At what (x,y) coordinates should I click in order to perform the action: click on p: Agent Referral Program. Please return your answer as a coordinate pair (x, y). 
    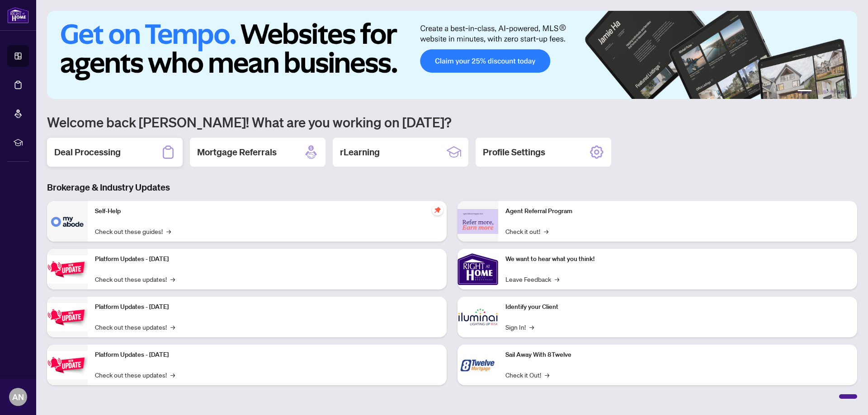
    Looking at the image, I should click on (678, 211).